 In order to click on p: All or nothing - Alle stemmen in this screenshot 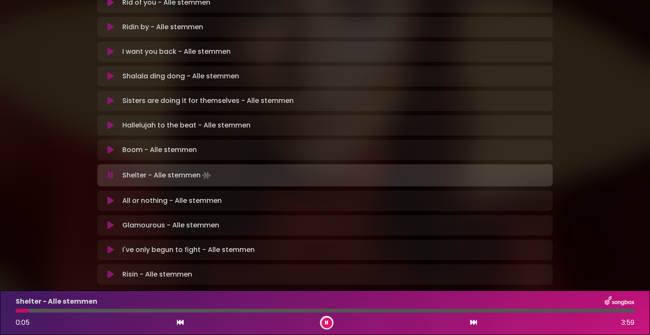, I will do `click(172, 201)`.